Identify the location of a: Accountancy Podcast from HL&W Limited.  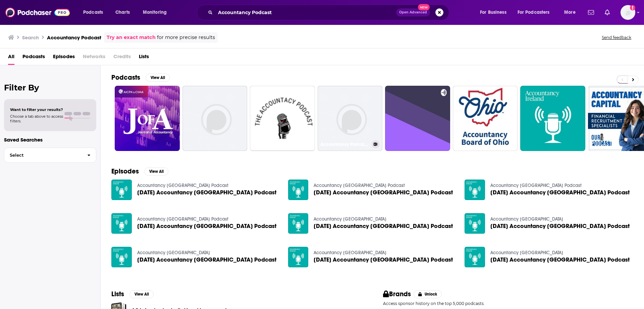
(350, 119).